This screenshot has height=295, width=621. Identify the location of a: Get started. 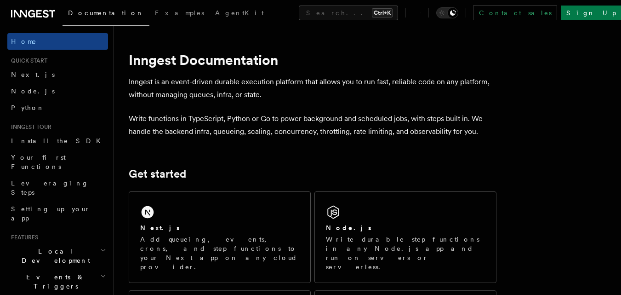
(157, 174).